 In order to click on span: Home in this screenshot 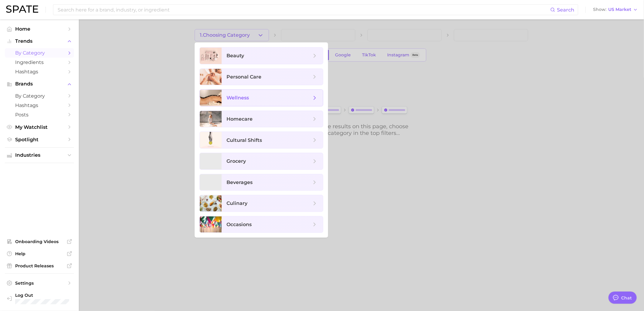, I will do `click(39, 29)`.